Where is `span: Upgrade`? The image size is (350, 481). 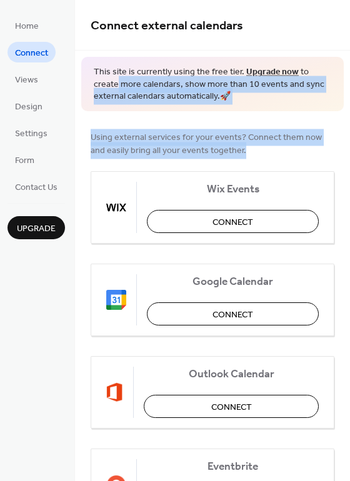
span: Upgrade is located at coordinates (36, 229).